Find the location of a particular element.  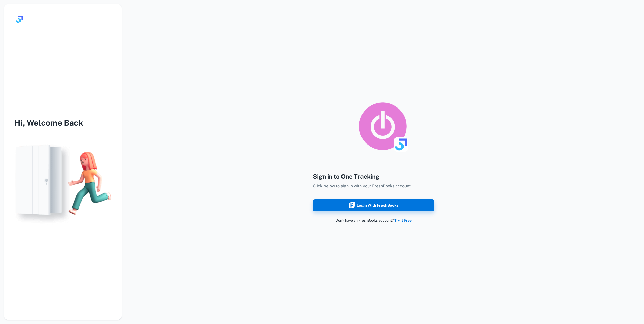

p: Click below to sign in with your FreshBooks account. is located at coordinates (374, 186).